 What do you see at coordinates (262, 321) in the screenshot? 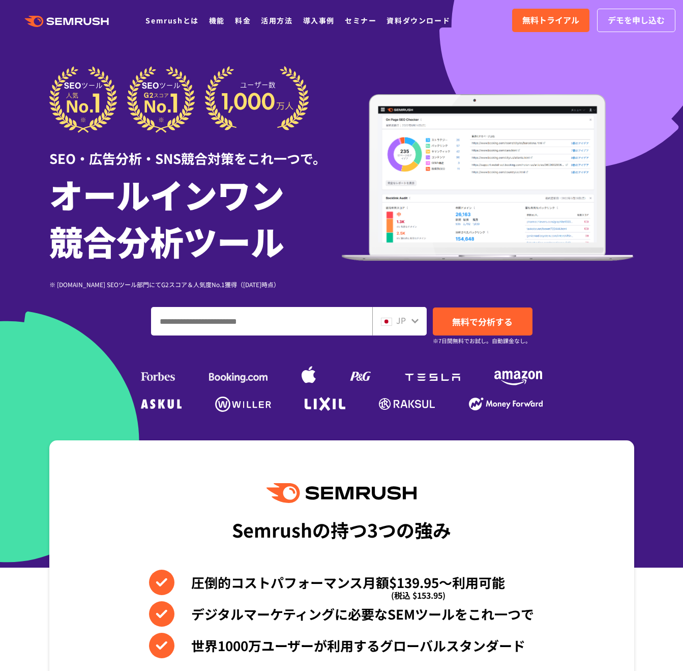
I see `input: ドメイン、キーワードまたはURLを入力してください` at bounding box center [262, 321].